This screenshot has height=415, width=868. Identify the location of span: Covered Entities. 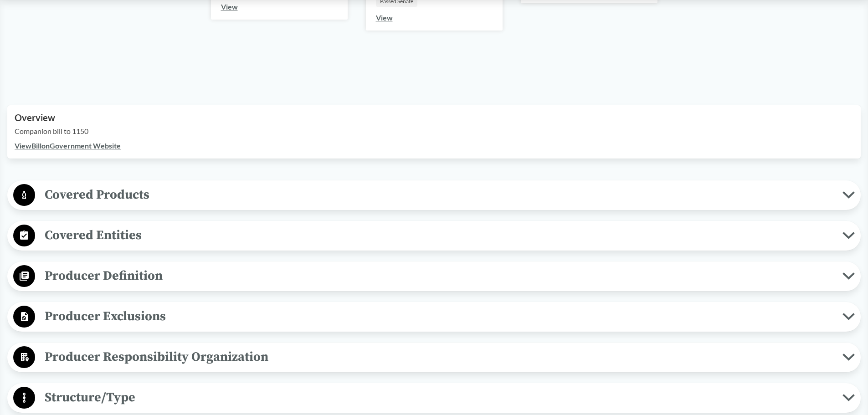
(439, 235).